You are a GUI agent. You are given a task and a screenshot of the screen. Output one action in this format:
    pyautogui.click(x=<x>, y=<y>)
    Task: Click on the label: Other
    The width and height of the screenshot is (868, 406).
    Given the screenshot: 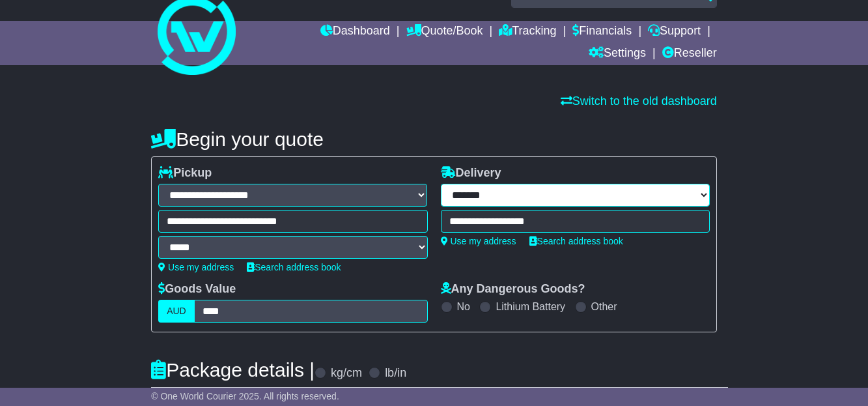 What is the action you would take?
    pyautogui.click(x=604, y=306)
    